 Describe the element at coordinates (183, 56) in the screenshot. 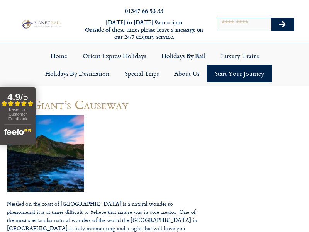

I see `a: Holidays by Rail` at that location.